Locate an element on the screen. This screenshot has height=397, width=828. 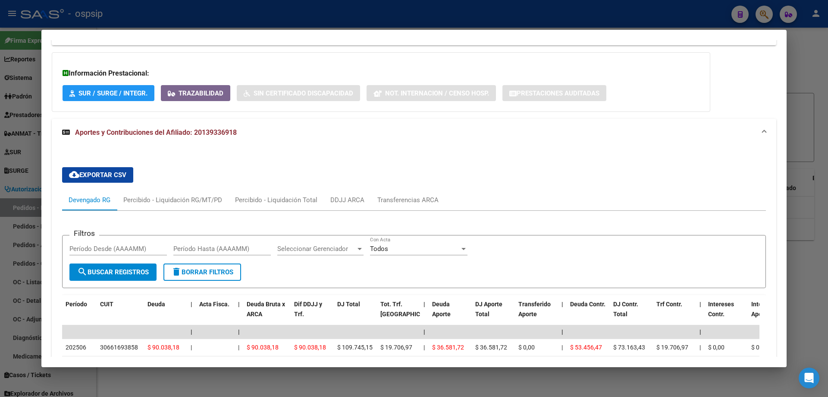
datatable-header-cell: Tot. Trf. Bruto is located at coordinates (399, 314).